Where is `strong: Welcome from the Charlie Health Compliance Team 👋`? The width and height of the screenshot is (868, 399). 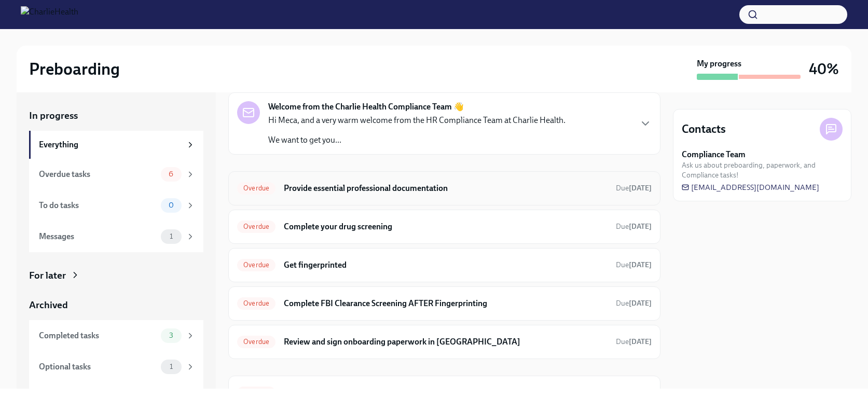 strong: Welcome from the Charlie Health Compliance Team 👋 is located at coordinates (366, 107).